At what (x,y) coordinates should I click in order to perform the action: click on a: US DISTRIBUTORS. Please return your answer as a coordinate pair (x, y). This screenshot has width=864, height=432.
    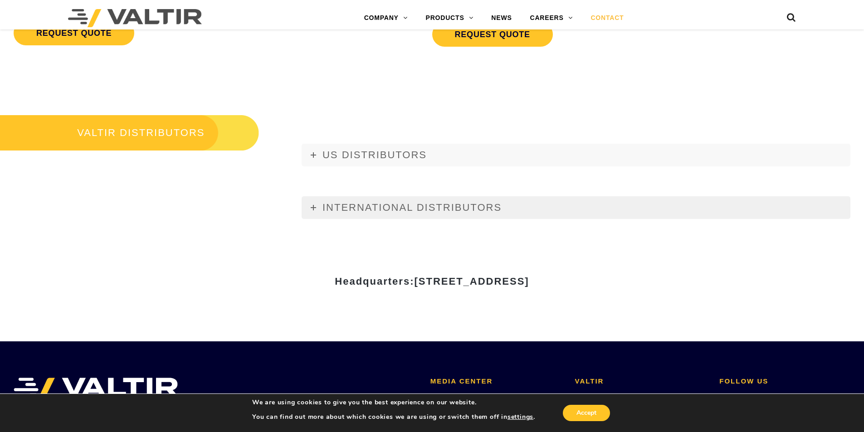
    Looking at the image, I should click on (576, 155).